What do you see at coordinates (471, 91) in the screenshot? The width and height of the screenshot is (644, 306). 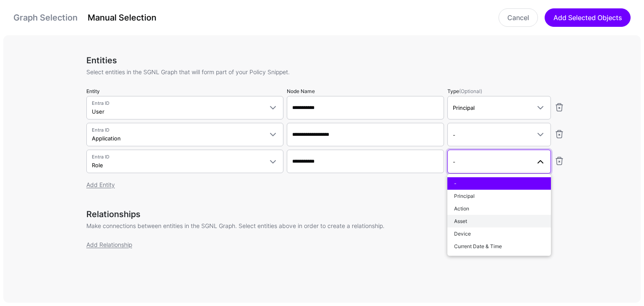 I see `span: (Optional)` at bounding box center [471, 91].